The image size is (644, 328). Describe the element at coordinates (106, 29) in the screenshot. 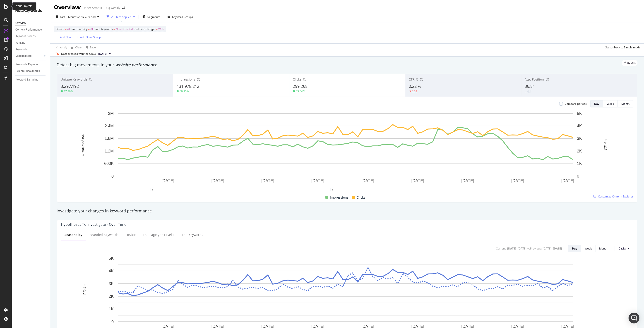

I see `span: Keywords` at that location.